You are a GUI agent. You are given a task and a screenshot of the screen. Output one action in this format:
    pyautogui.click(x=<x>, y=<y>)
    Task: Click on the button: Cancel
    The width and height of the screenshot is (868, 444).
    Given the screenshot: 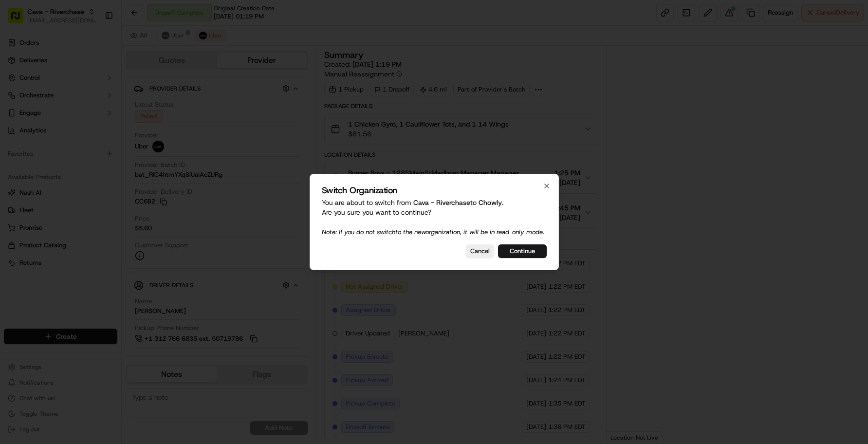 What is the action you would take?
    pyautogui.click(x=480, y=251)
    